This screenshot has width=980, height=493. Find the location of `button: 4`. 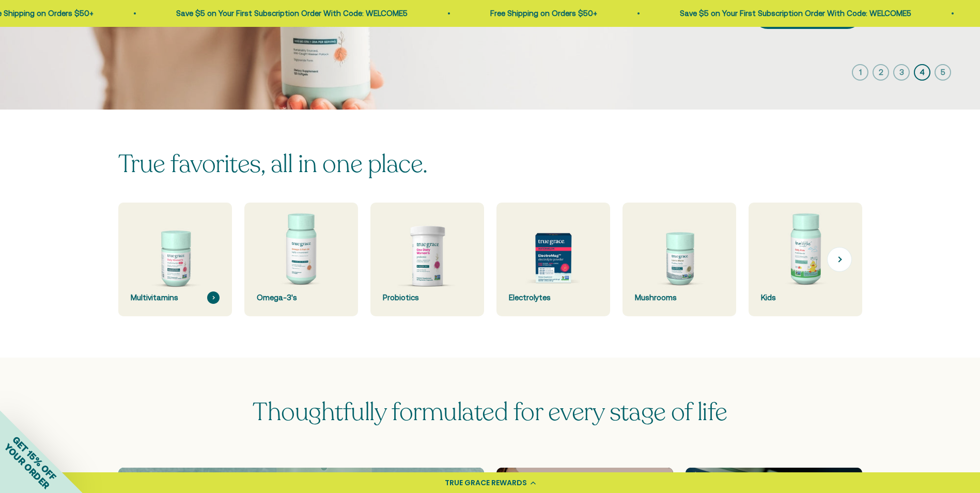

button: 4 is located at coordinates (922, 72).